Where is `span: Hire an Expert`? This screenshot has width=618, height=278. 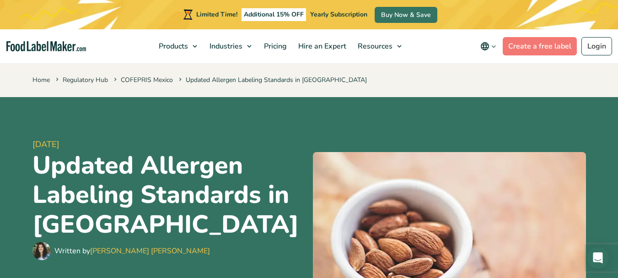
span: Hire an Expert is located at coordinates (321, 46).